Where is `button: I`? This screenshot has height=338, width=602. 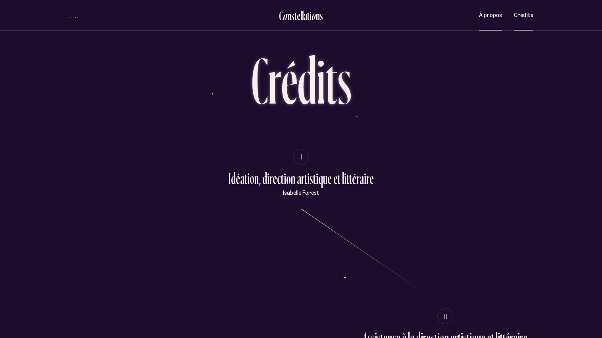 button: I is located at coordinates (301, 157).